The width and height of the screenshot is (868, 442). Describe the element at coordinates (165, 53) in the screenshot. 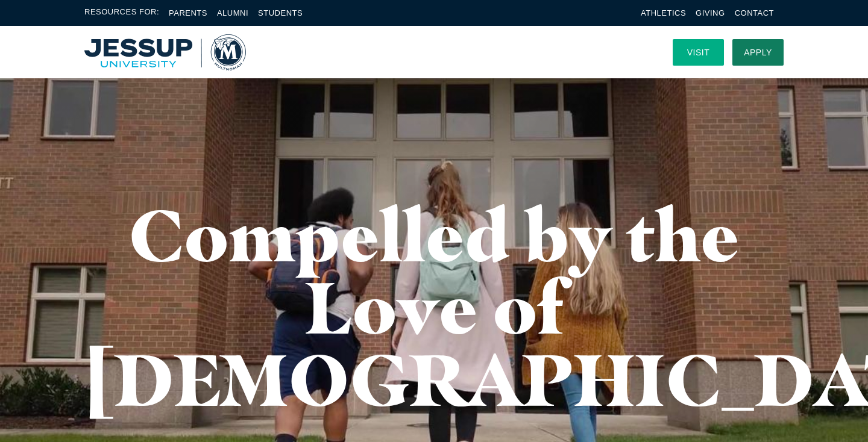

I see `img: Multnomah University Logo` at that location.